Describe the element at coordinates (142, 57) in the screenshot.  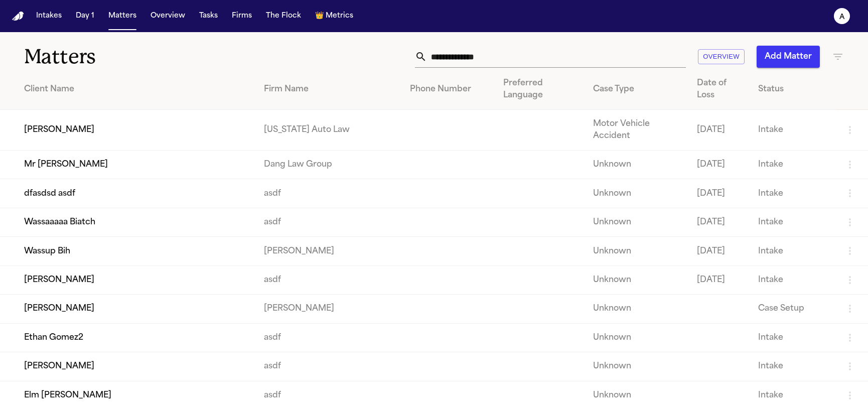
I see `h1: Matters` at that location.